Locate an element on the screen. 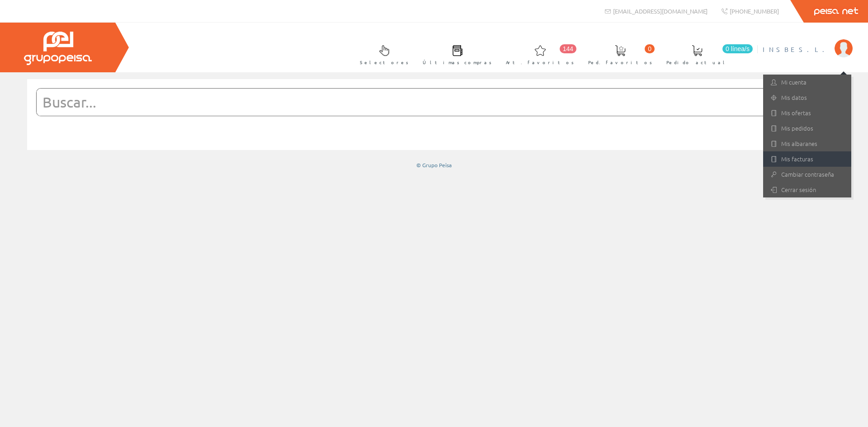  span: Últimas compras is located at coordinates (457, 62).